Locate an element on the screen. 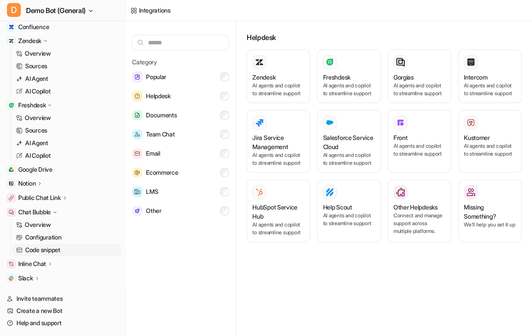 Image resolution: width=532 pixels, height=336 pixels. button: PopularPopular is located at coordinates (180, 77).